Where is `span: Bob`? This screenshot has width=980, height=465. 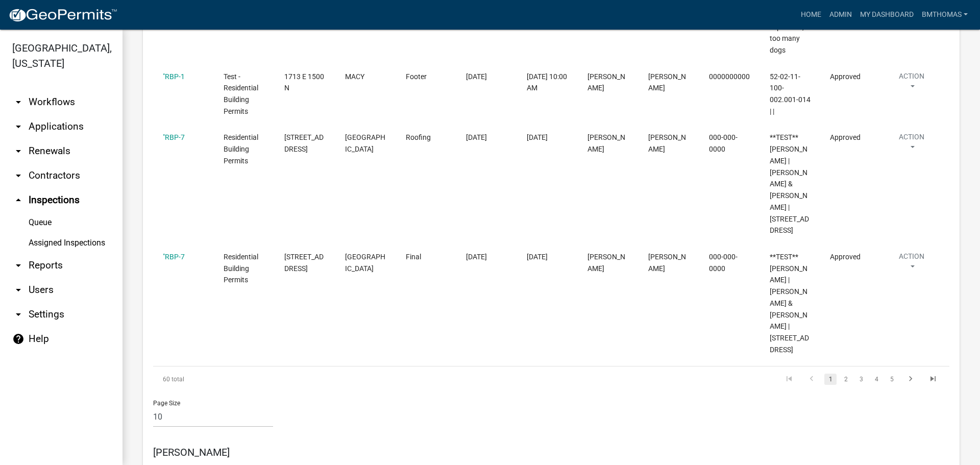 span: Bob is located at coordinates (668, 82).